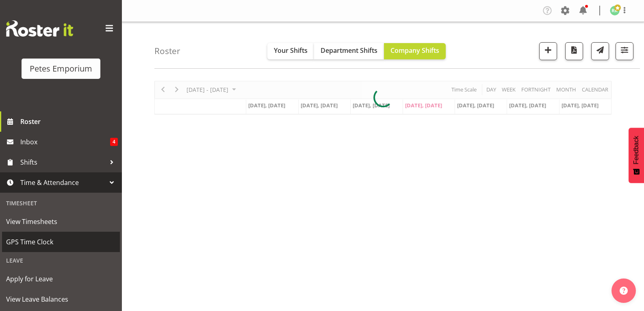  I want to click on button: Download a PDF of the roster according to the set date range., so click(574, 51).